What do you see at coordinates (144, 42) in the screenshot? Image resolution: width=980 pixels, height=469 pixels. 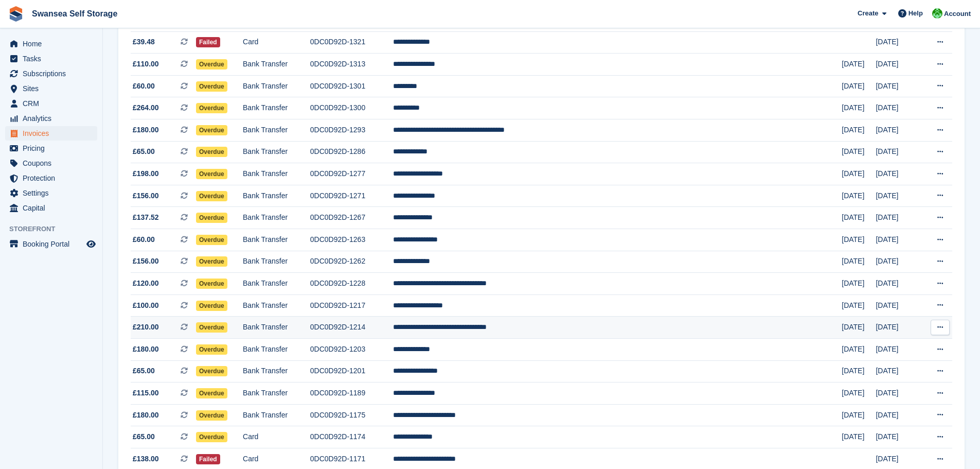 I see `span: £39.48` at bounding box center [144, 42].